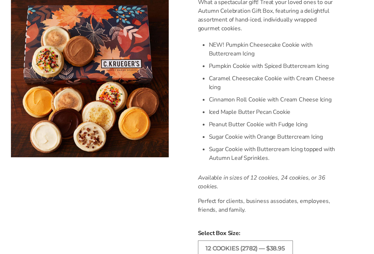 This screenshot has width=374, height=254. I want to click on li: Sugar Cookie with Orange Buttercream Icing, so click(273, 137).